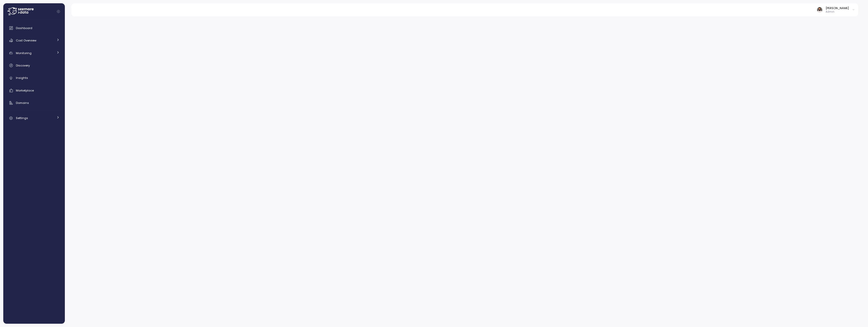  I want to click on span: Insights, so click(22, 78).